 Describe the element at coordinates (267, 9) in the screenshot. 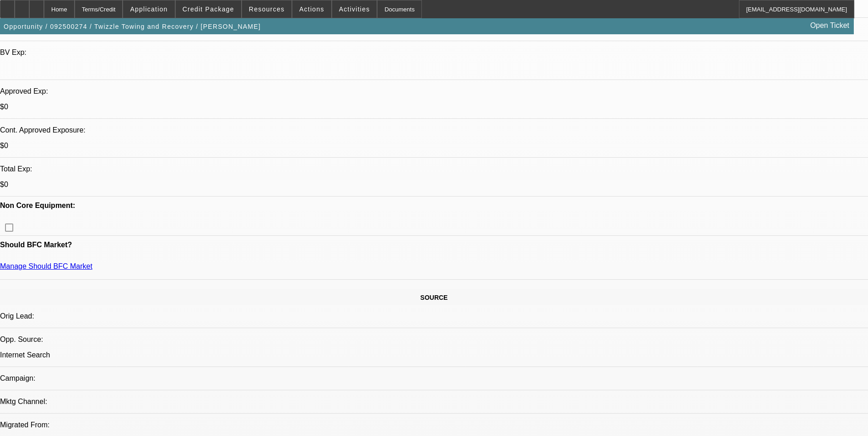

I see `button: Resources` at that location.